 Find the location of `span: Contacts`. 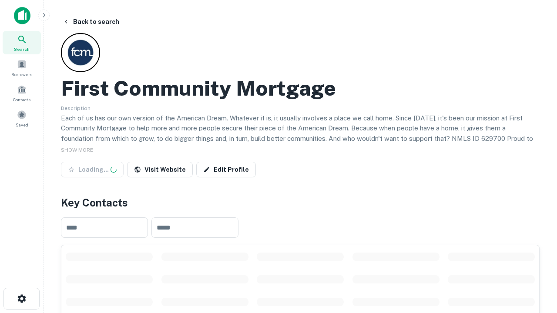

span: Contacts is located at coordinates (22, 100).